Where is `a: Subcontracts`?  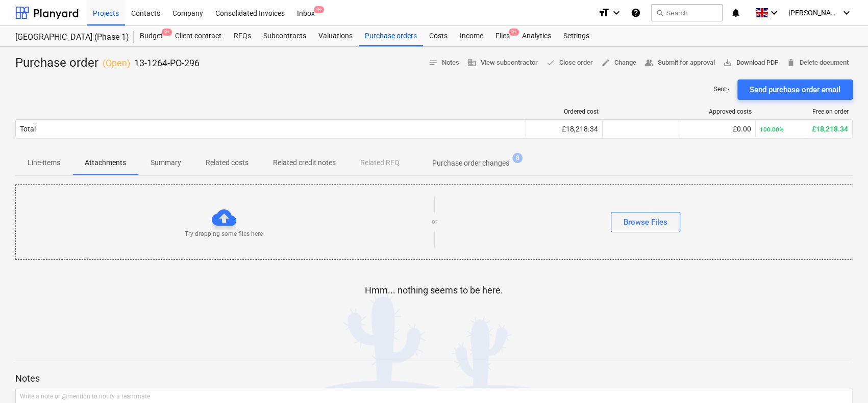
a: Subcontracts is located at coordinates (285, 36).